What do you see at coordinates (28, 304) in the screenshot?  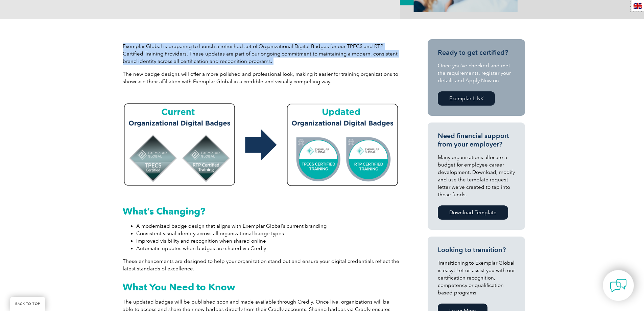 I see `a: BACK TO TOP` at bounding box center [28, 304].